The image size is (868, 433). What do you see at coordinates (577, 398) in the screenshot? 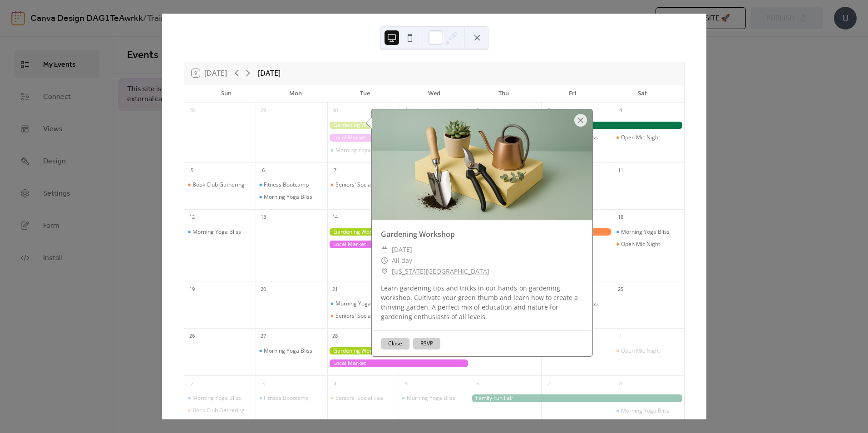
I see `div: Family Fun Fair` at bounding box center [577, 398].